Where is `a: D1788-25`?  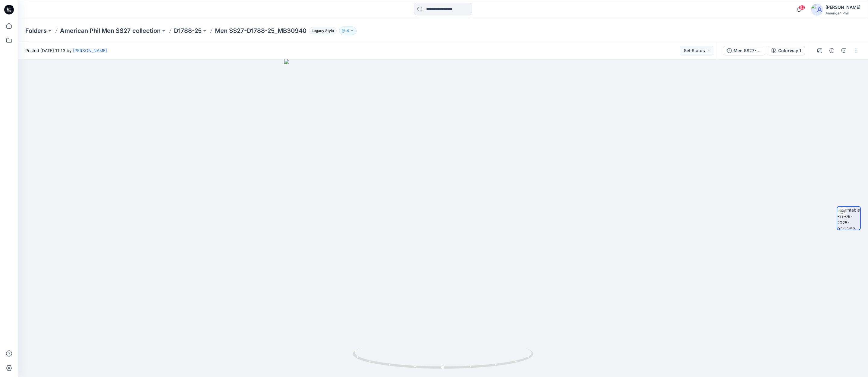 a: D1788-25 is located at coordinates (188, 31).